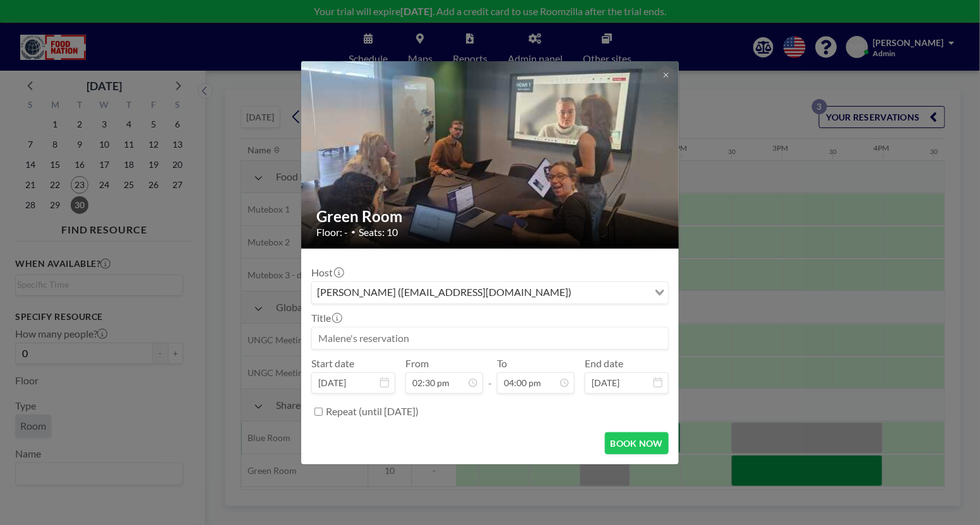 The height and width of the screenshot is (525, 980). Describe the element at coordinates (325, 318) in the screenshot. I see `label: Title` at that location.